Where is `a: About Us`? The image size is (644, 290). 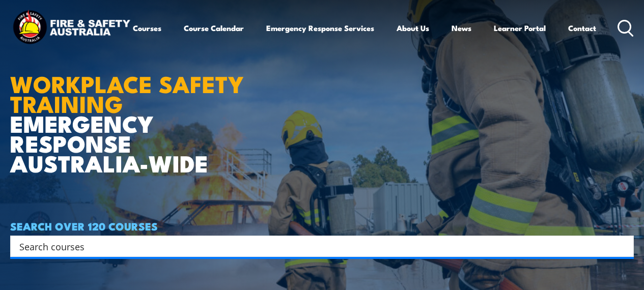
a: About Us is located at coordinates (413, 28).